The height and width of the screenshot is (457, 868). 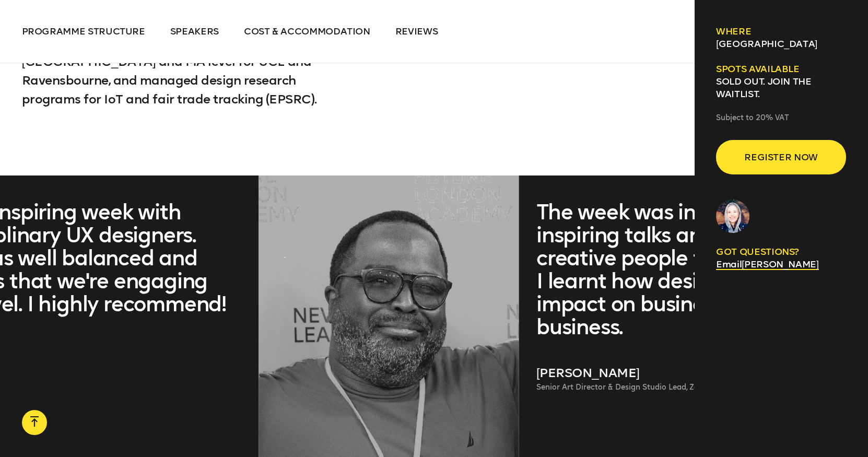 What do you see at coordinates (781, 87) in the screenshot?
I see `p: SOLD OUT. Join the waitlist.` at bounding box center [781, 87].